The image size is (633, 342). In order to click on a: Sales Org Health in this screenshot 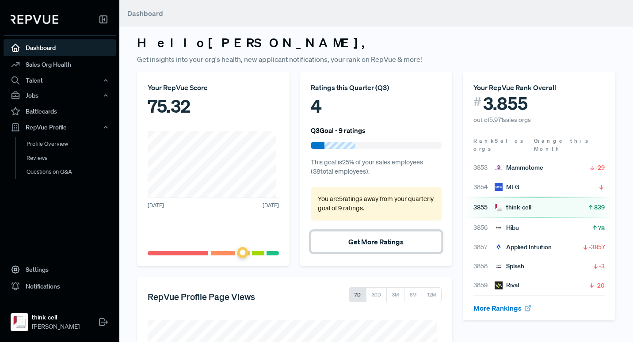, I will do `click(60, 65)`.